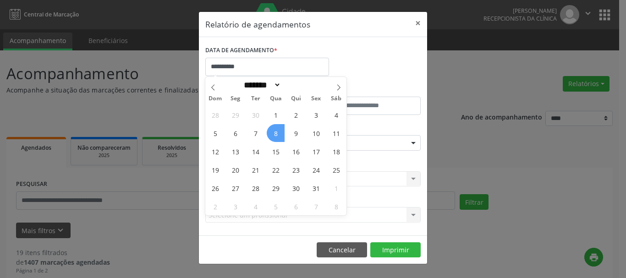 This screenshot has height=278, width=626. What do you see at coordinates (275, 169) in the screenshot?
I see `span: Outubro 22, 2025` at bounding box center [275, 169].